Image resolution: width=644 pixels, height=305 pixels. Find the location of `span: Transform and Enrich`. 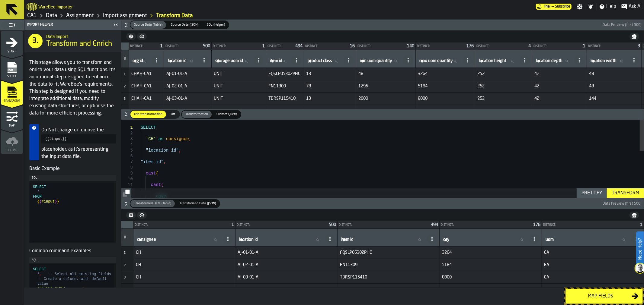

span: Transform and Enrich is located at coordinates (79, 44).